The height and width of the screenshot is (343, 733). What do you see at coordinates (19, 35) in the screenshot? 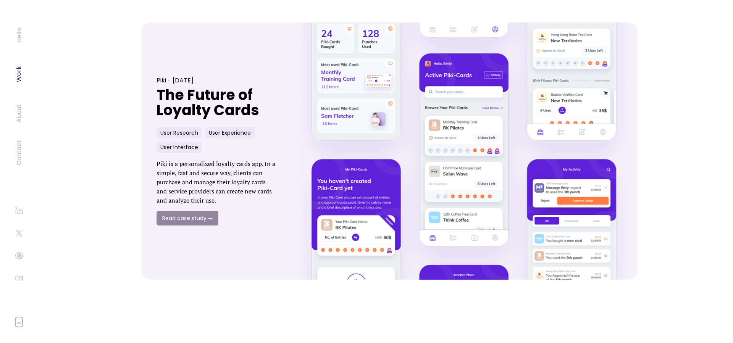
I see `a: Hello` at bounding box center [19, 35].